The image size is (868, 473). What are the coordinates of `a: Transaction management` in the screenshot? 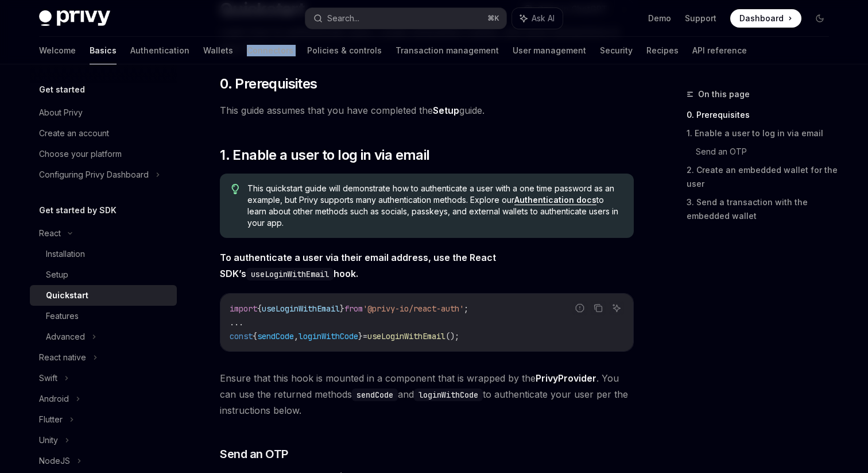 It's located at (447, 51).